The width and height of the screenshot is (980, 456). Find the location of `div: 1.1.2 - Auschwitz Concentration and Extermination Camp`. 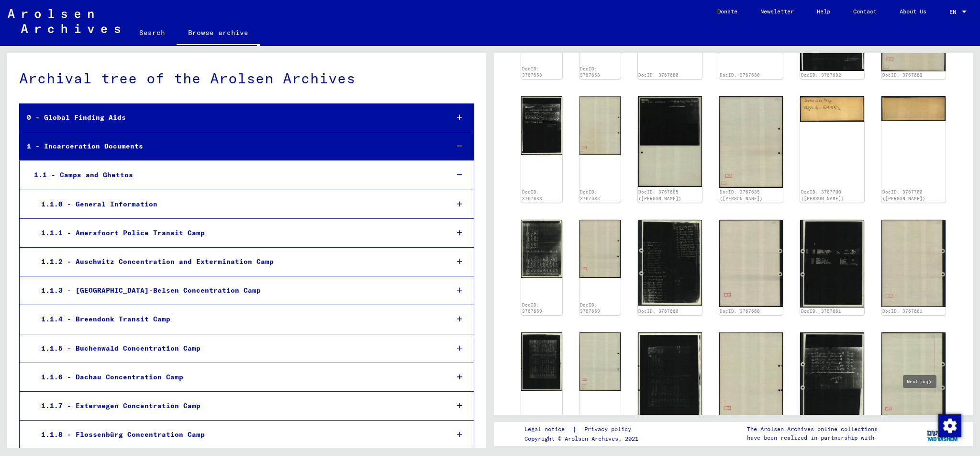

div: 1.1.2 - Auschwitz Concentration and Extermination Camp is located at coordinates (237, 261).